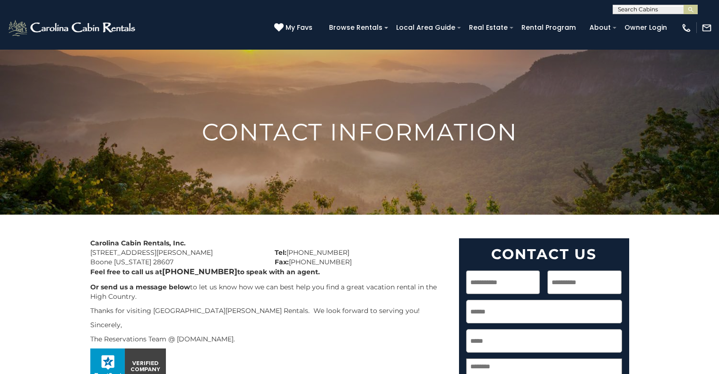  Describe the element at coordinates (280, 253) in the screenshot. I see `strong: Tel:` at that location.